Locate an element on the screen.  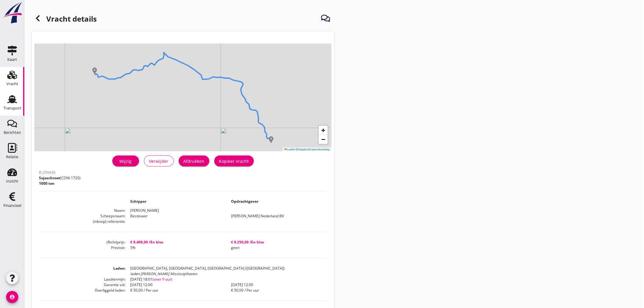
button: Afdrukken is located at coordinates (194, 161).